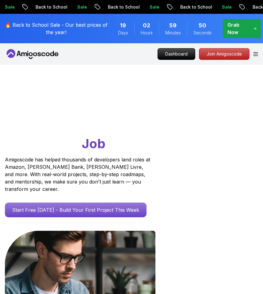 This screenshot has height=294, width=263. I want to click on p: Dashboard, so click(176, 54).